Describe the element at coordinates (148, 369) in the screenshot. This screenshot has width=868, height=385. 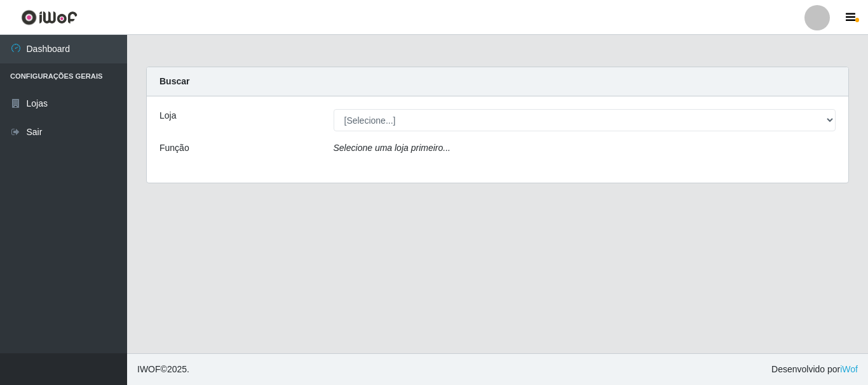
I see `span: IWOF` at that location.